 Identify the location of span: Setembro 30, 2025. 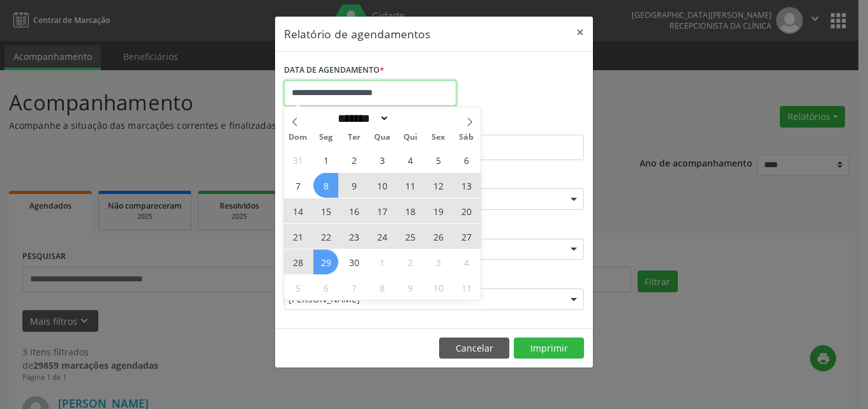
(353, 261).